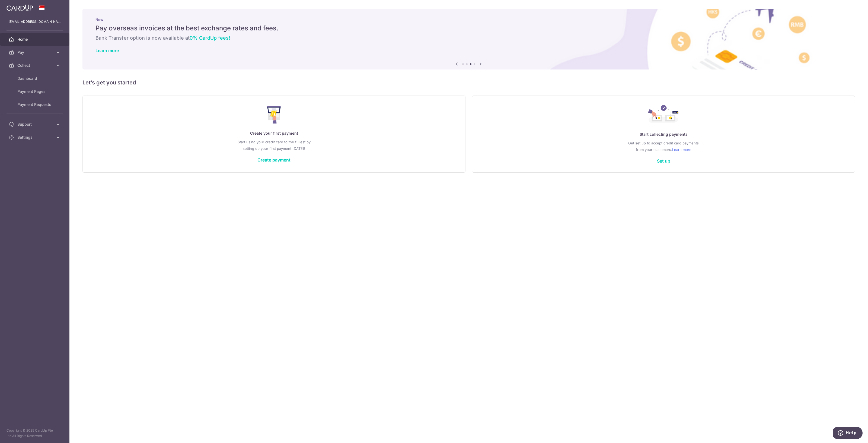 The height and width of the screenshot is (443, 868). I want to click on span: Collect, so click(35, 65).